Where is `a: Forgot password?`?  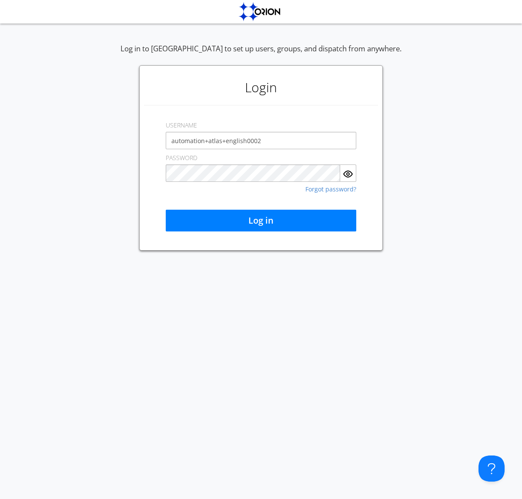 a: Forgot password? is located at coordinates (330, 189).